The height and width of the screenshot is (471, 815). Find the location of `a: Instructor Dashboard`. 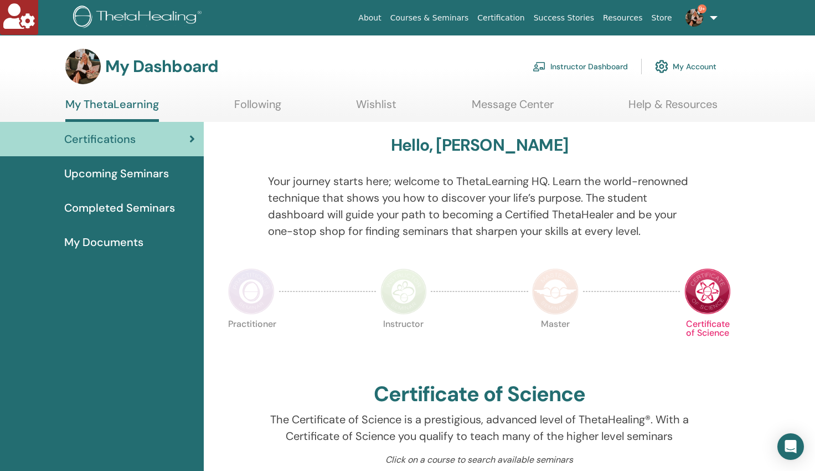

a: Instructor Dashboard is located at coordinates (581, 66).